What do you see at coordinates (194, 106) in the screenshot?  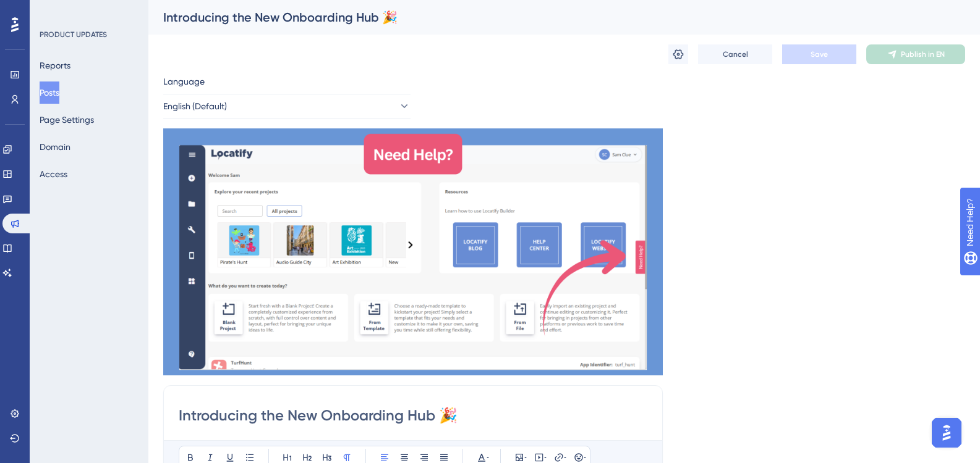 I see `span: English (Default)` at bounding box center [194, 106].